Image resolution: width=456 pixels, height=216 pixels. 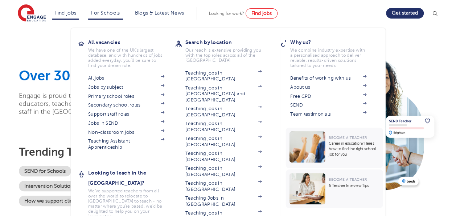 What do you see at coordinates (126, 87) in the screenshot?
I see `a: Jobs by subject` at bounding box center [126, 87].